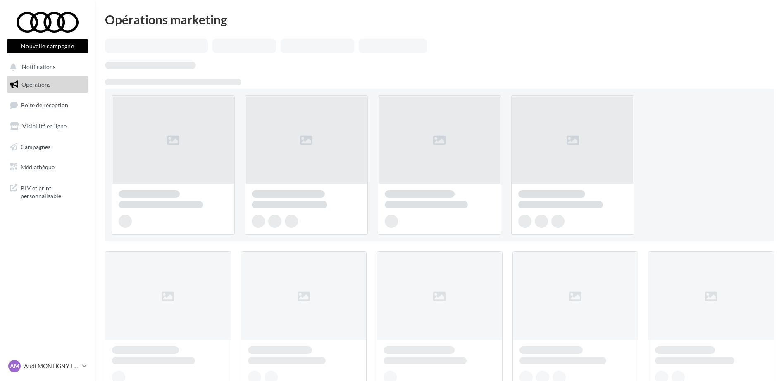  I want to click on a: Boîte de réception, so click(48, 105).